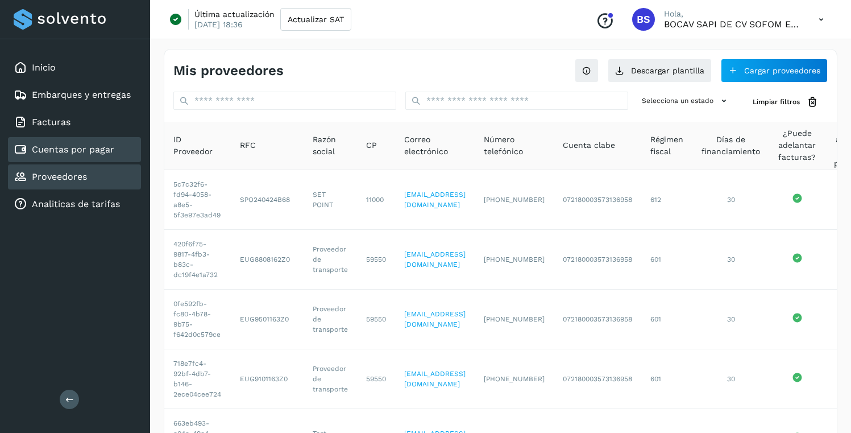 Image resolution: width=851 pixels, height=433 pixels. What do you see at coordinates (267, 379) in the screenshot?
I see `td: EUG9101163Z0` at bounding box center [267, 379].